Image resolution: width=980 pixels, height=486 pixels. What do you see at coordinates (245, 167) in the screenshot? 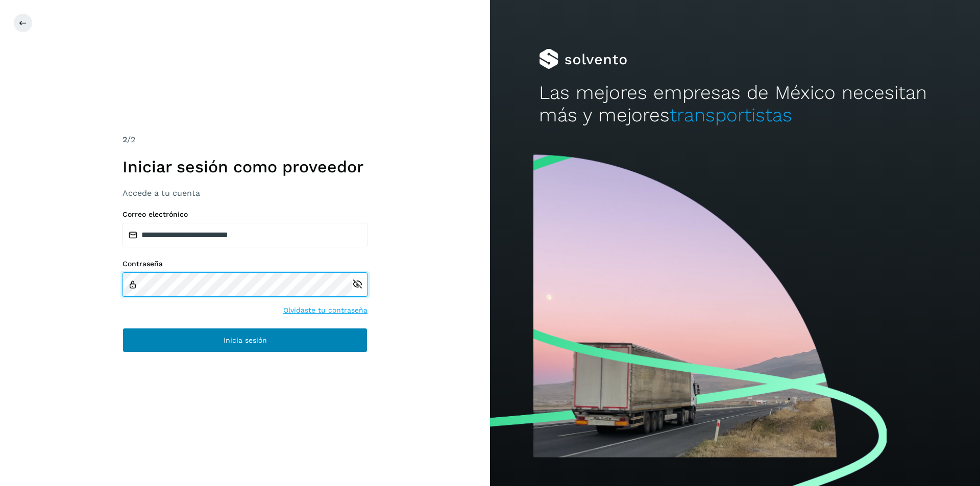
I see `h1: Iniciar sesión como proveedor` at bounding box center [245, 167].